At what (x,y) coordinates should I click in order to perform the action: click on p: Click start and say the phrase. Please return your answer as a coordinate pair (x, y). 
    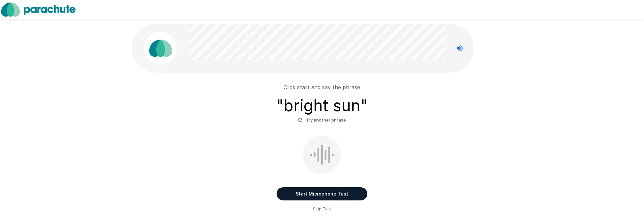
    Looking at the image, I should click on (322, 87).